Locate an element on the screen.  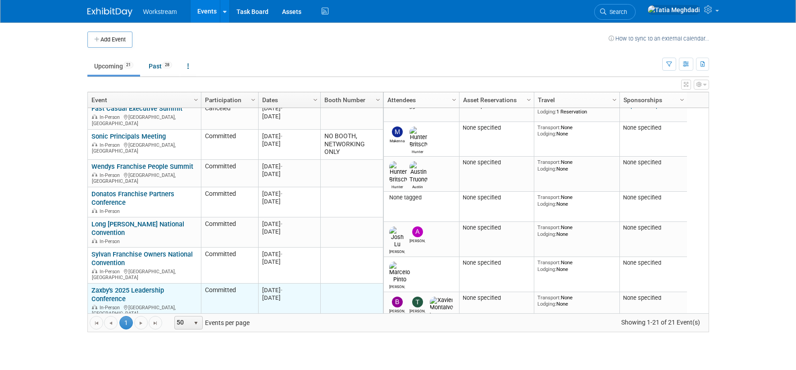
img: Xavier Montalvo is located at coordinates (442, 304).